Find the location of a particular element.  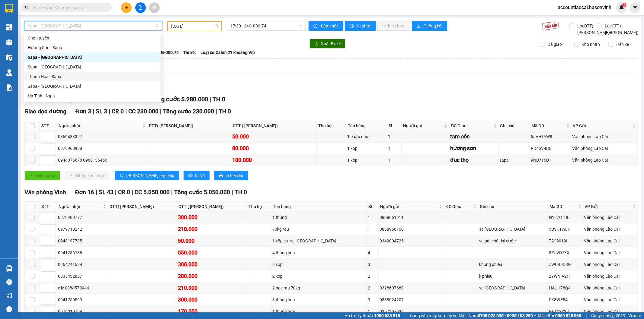

span: download is located at coordinates (317, 44).